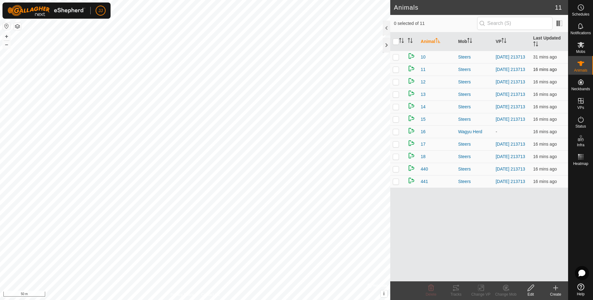 The width and height of the screenshot is (593, 300). What do you see at coordinates (431, 294) in the screenshot?
I see `span: Delete` at bounding box center [431, 294].